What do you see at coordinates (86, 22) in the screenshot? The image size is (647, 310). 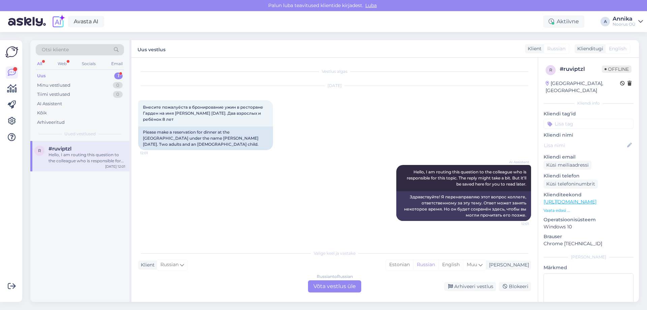 I see `a: Avasta AI` at bounding box center [86, 22].